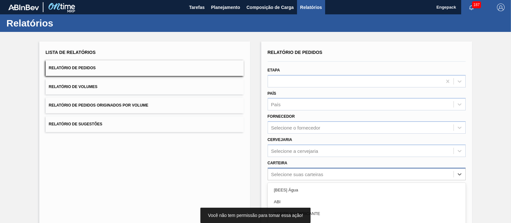 This screenshot has width=511, height=223. What do you see at coordinates (297, 174) in the screenshot?
I see `div: Selecione suas carteiras` at bounding box center [297, 174].